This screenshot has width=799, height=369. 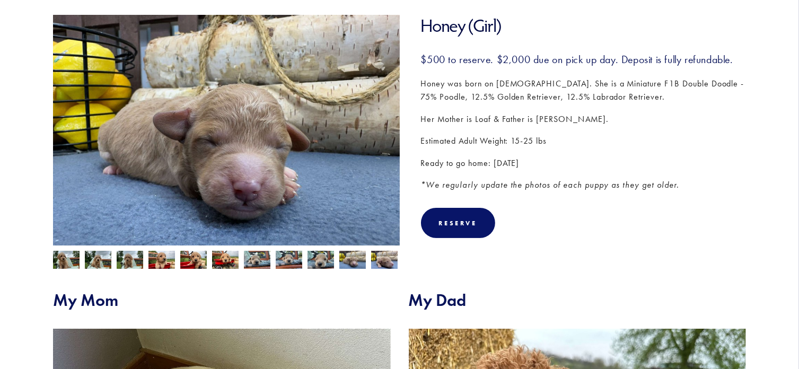 I want to click on em: *We regularly update the photos of each puppy as they get older., so click(x=550, y=185).